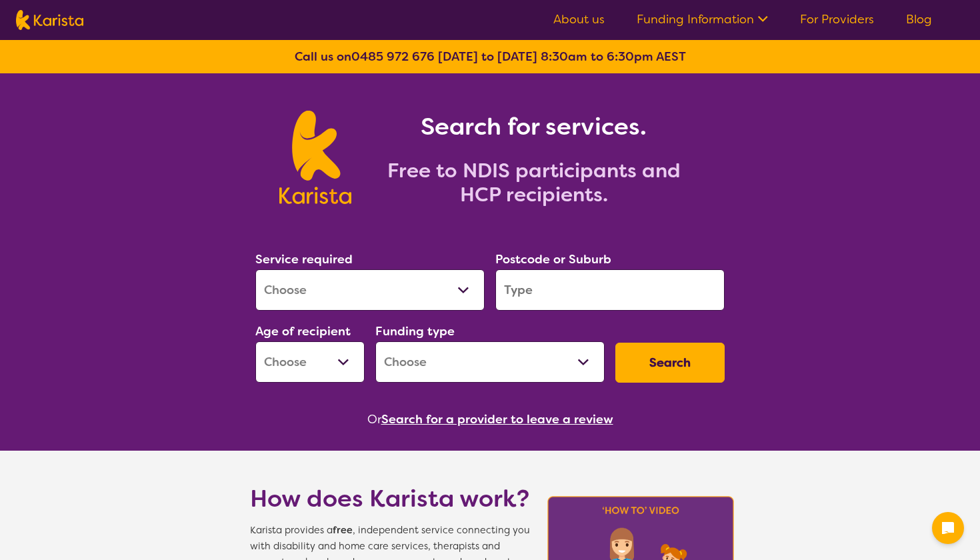 This screenshot has width=980, height=560. What do you see at coordinates (303, 331) in the screenshot?
I see `label: Age of recipient` at bounding box center [303, 331].